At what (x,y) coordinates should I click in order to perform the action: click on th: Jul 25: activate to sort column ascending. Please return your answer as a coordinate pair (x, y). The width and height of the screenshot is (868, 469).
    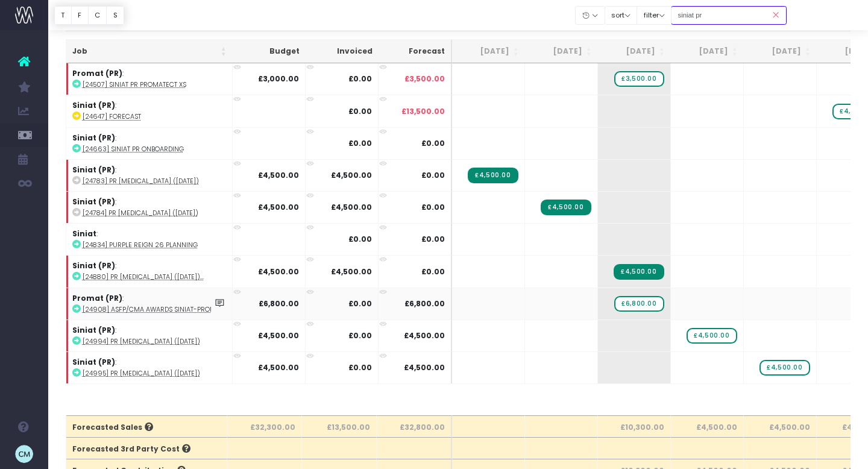
    Looking at the image, I should click on (488, 52).